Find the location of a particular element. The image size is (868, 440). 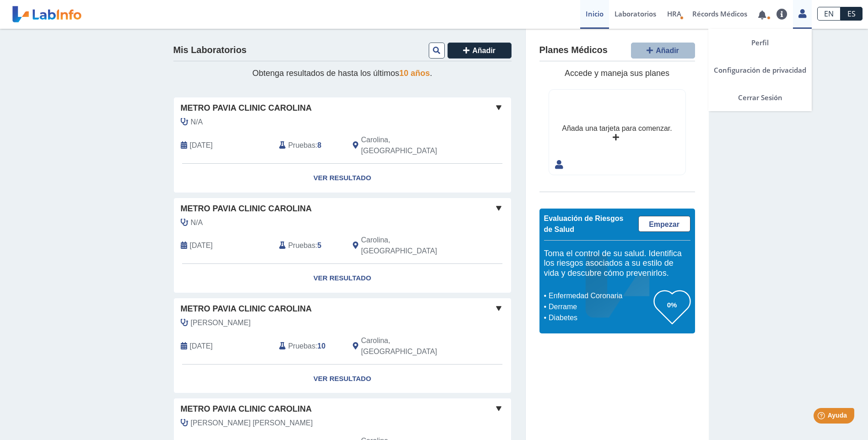

span: Obtenga resultados de hasta los últimos . is located at coordinates (342, 74).